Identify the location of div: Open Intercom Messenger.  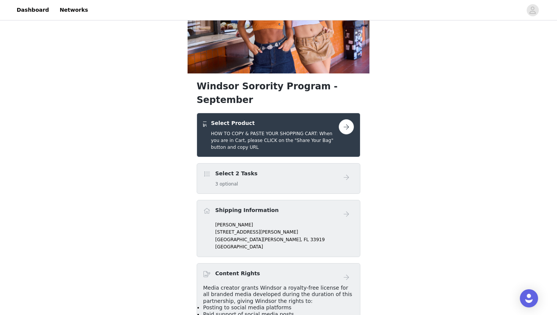
(529, 298).